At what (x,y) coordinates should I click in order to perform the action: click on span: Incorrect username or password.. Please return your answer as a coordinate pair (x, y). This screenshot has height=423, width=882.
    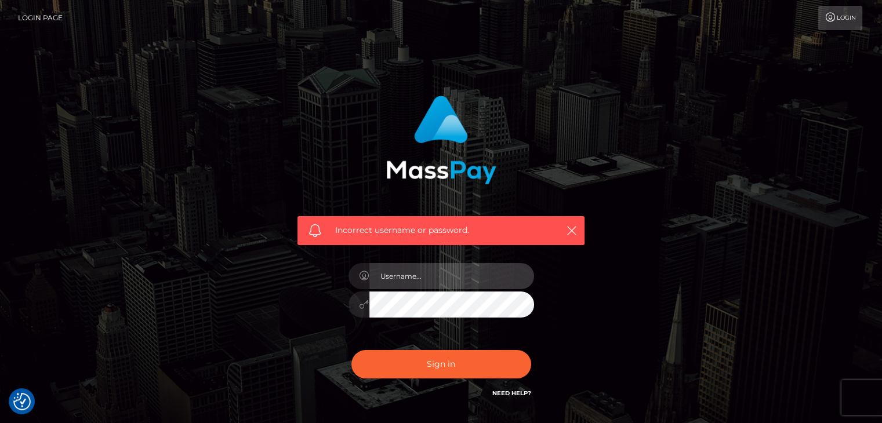
    Looking at the image, I should click on (441, 230).